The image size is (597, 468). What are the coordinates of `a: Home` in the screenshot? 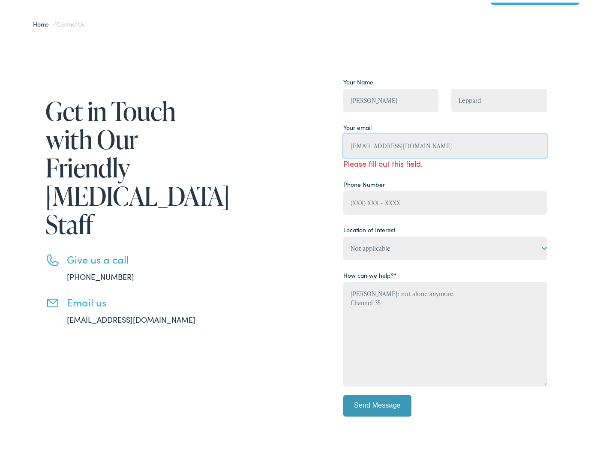 It's located at (43, 21).